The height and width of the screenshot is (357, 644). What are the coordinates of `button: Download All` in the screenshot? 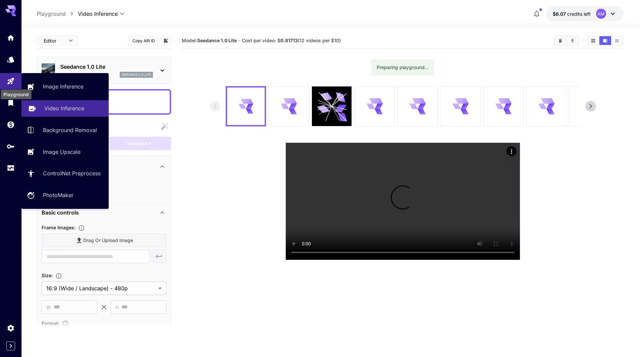 It's located at (573, 40).